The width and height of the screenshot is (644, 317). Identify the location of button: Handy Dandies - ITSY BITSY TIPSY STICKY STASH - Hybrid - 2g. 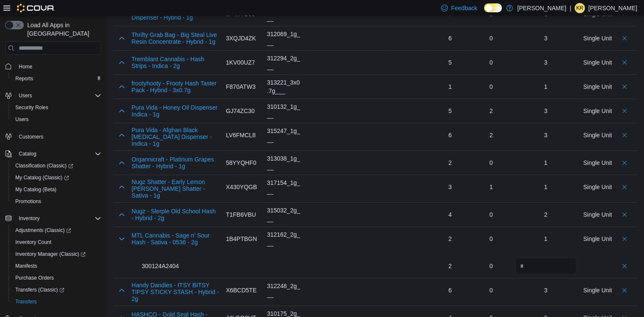
(175, 292).